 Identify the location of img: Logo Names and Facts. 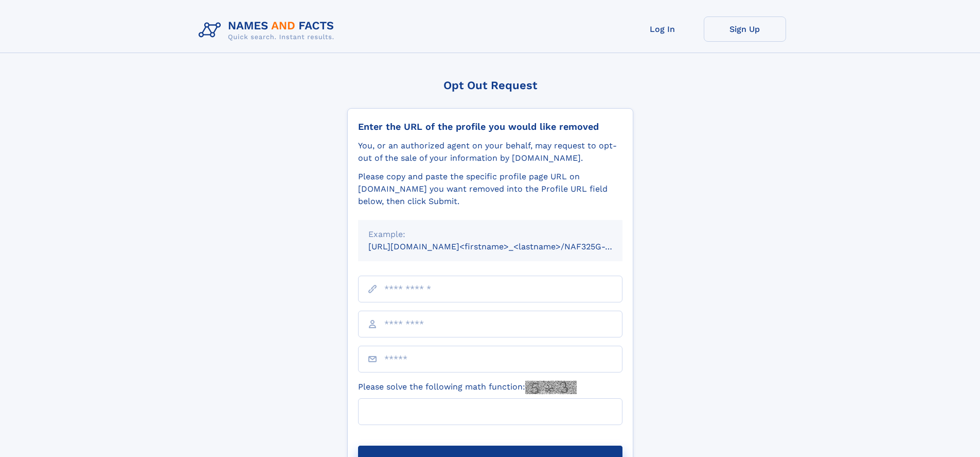
(269, 30).